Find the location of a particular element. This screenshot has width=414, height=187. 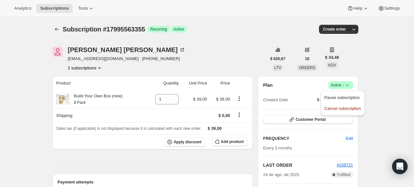

span: LTV is located at coordinates (277, 68).